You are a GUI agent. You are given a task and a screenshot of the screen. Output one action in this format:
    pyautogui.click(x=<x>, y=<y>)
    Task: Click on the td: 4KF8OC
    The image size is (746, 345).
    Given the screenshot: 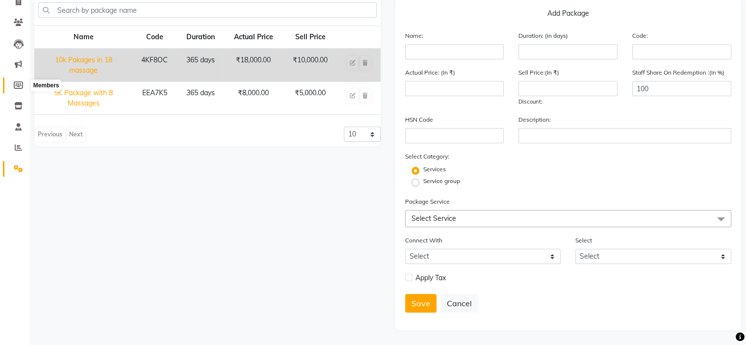 What is the action you would take?
    pyautogui.click(x=154, y=65)
    